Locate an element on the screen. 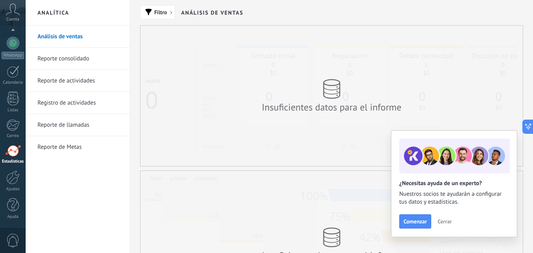 The height and width of the screenshot is (253, 533). span: Cuenta is located at coordinates (13, 19).